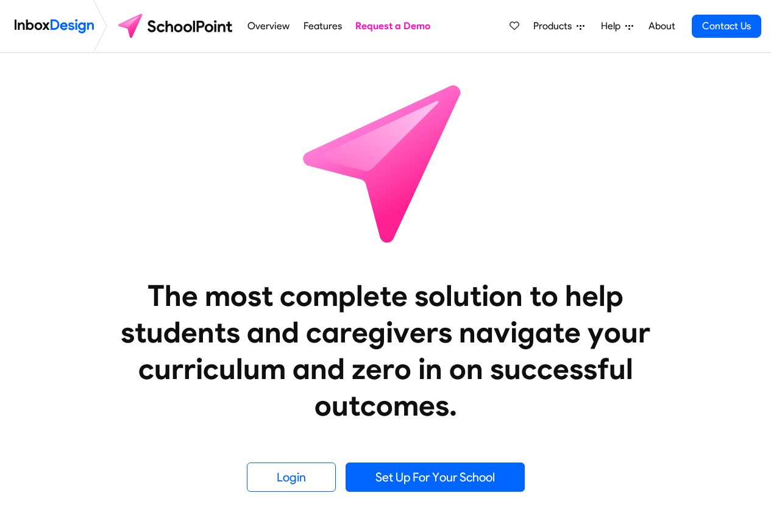 This screenshot has height=532, width=771. Describe the element at coordinates (385, 163) in the screenshot. I see `img: icon_schoolpoint.svg` at that location.